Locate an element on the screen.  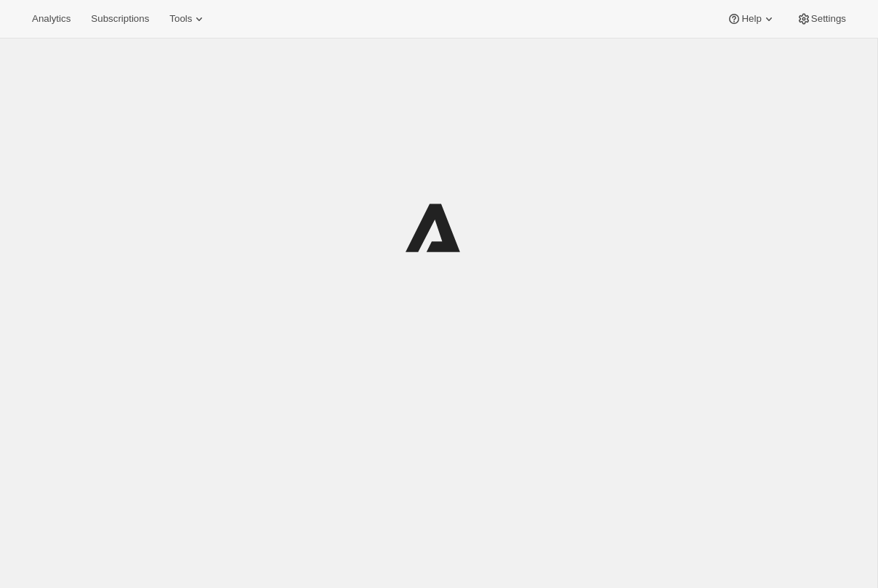
button: Tools is located at coordinates (187, 19).